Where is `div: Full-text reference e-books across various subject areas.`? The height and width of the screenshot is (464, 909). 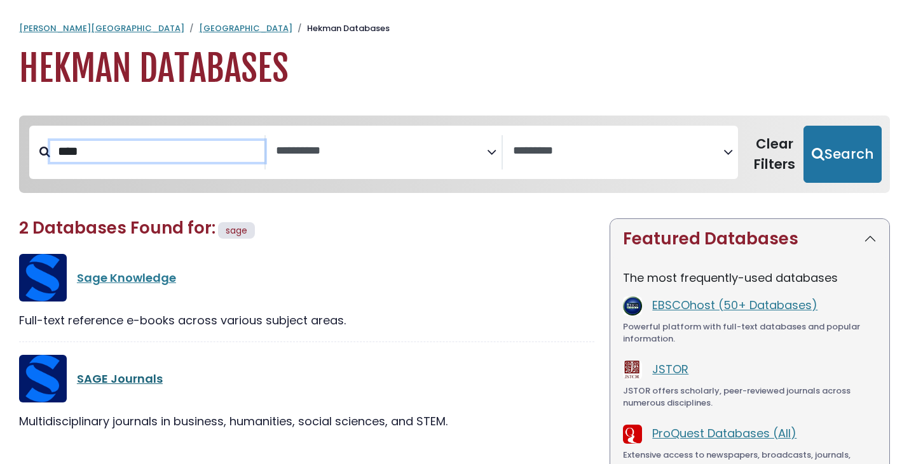
div: Full-text reference e-books across various subject areas. is located at coordinates (306, 320).